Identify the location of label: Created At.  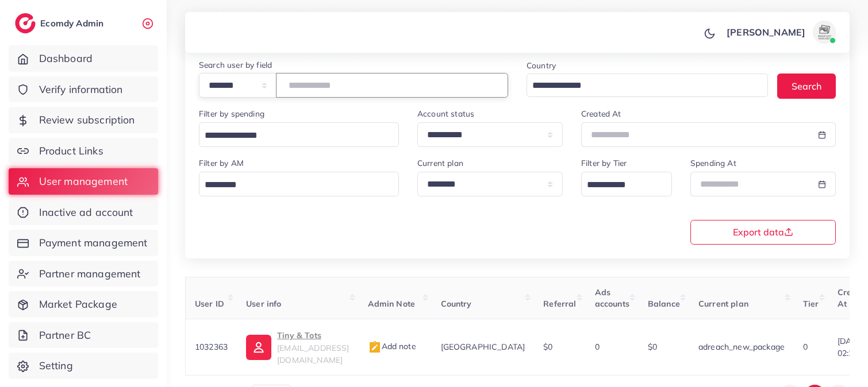
(602, 113).